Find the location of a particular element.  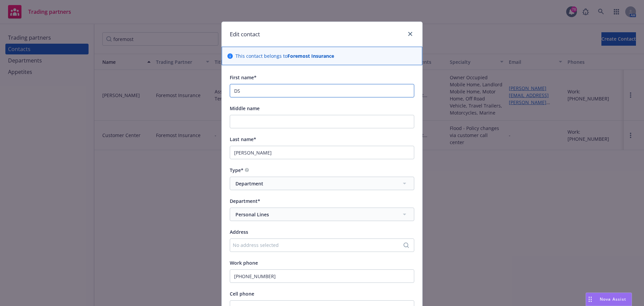

span: Middle name is located at coordinates (245, 108).